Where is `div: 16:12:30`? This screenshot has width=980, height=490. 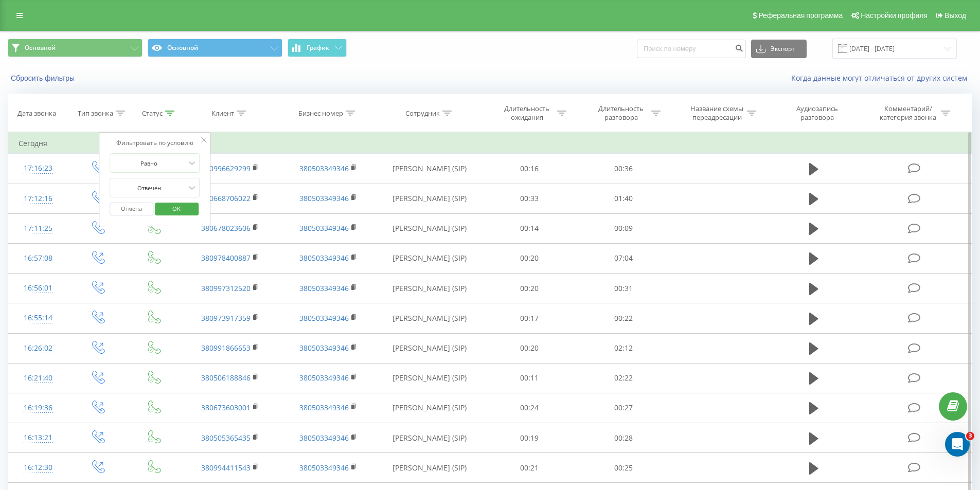
div: 16:12:30 is located at coordinates (38, 467).